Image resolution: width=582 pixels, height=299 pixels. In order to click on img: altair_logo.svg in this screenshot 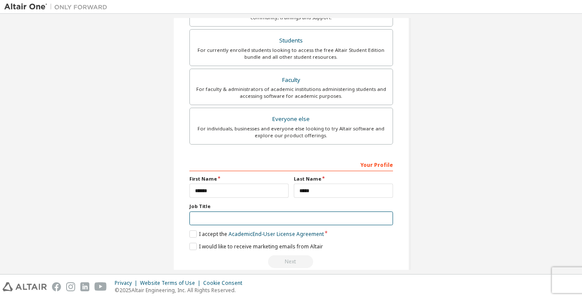, I will do `click(24, 287)`.